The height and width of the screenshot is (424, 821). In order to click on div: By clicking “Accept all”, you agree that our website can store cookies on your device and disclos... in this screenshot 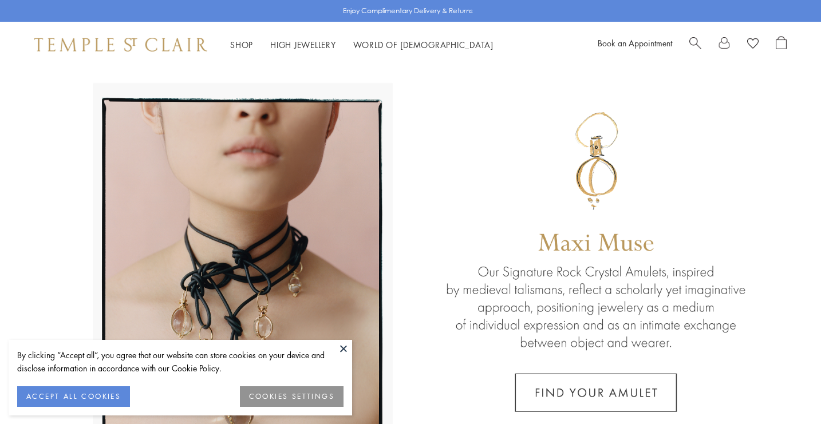, I will do `click(180, 362)`.